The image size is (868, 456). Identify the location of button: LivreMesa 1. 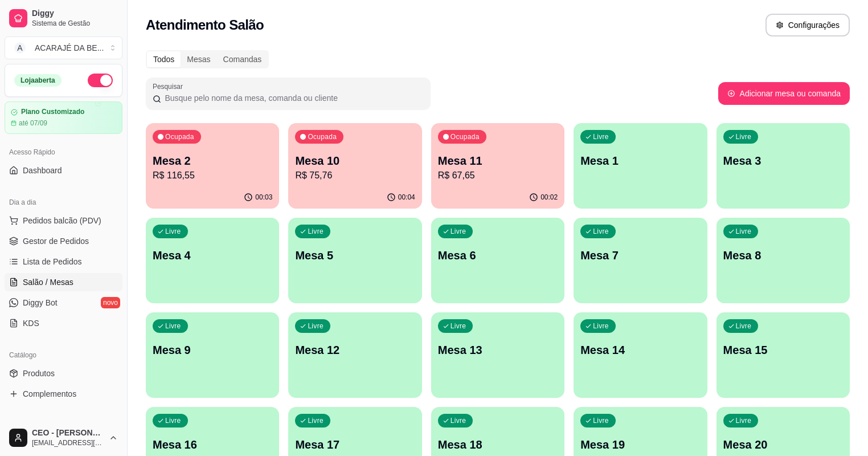
(640, 166).